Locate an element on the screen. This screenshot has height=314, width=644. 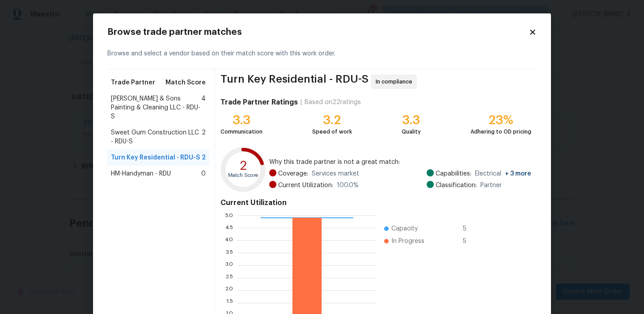
span: Current Utilization: is located at coordinates (305, 186).